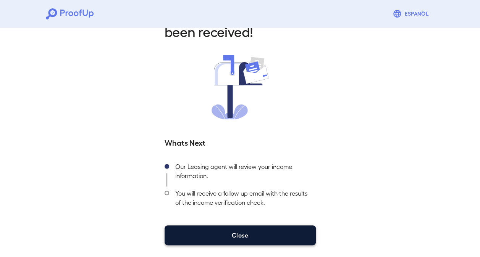  I want to click on button: Espanõl, so click(411, 14).